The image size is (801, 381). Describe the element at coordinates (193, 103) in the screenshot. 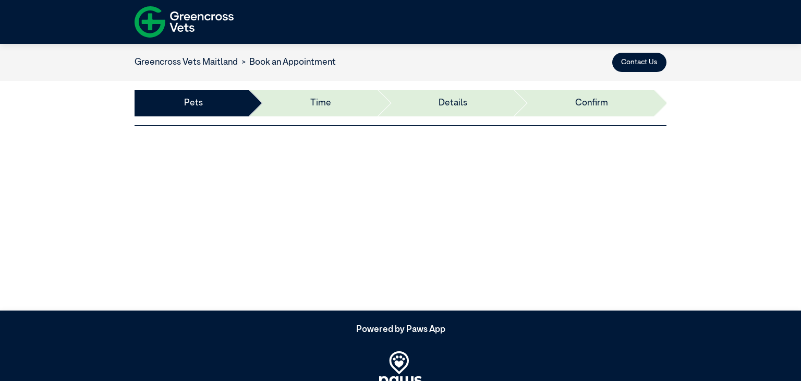

I see `a: Pets` at that location.